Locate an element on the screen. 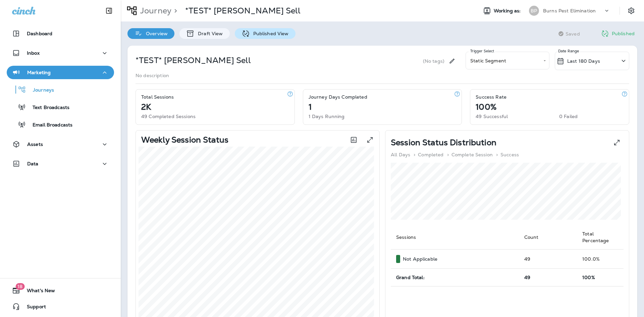 The image size is (644, 317). p: Journeys is located at coordinates (40, 90).